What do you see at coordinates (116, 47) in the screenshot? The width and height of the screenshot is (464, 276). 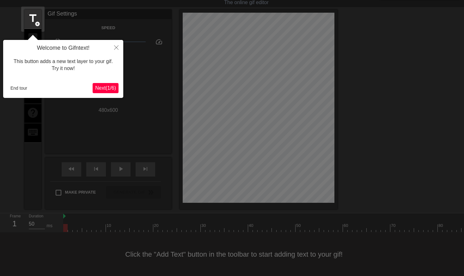 I see `button: Close` at bounding box center [116, 47].